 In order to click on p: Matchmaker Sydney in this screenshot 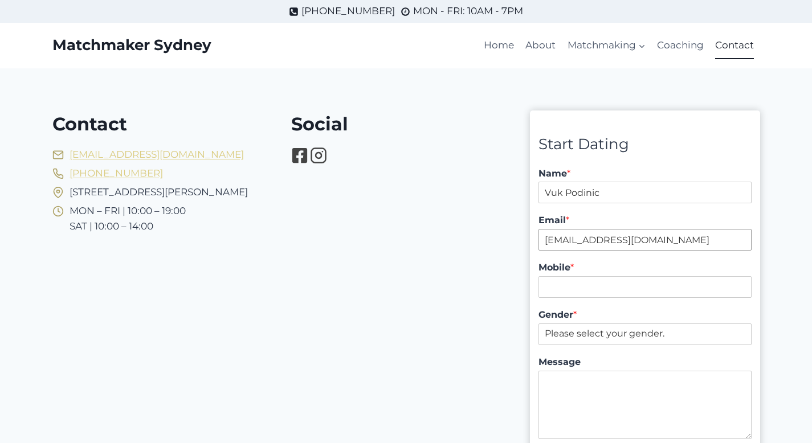, I will do `click(132, 45)`.